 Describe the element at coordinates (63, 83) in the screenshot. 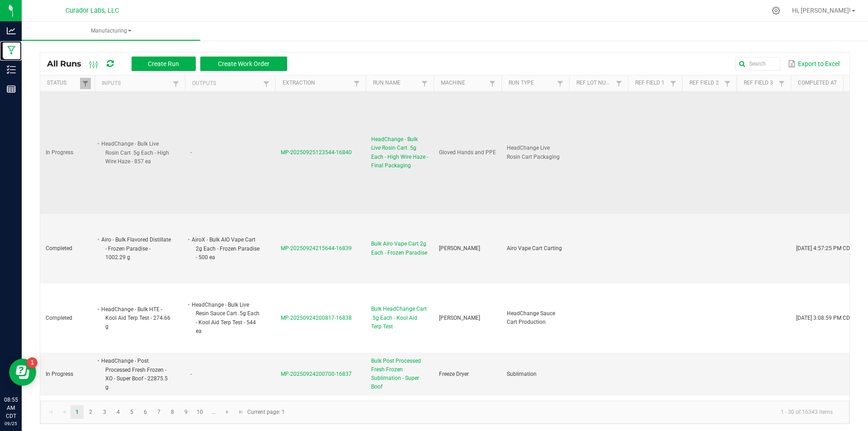

I see `a: StatusSortable` at that location.